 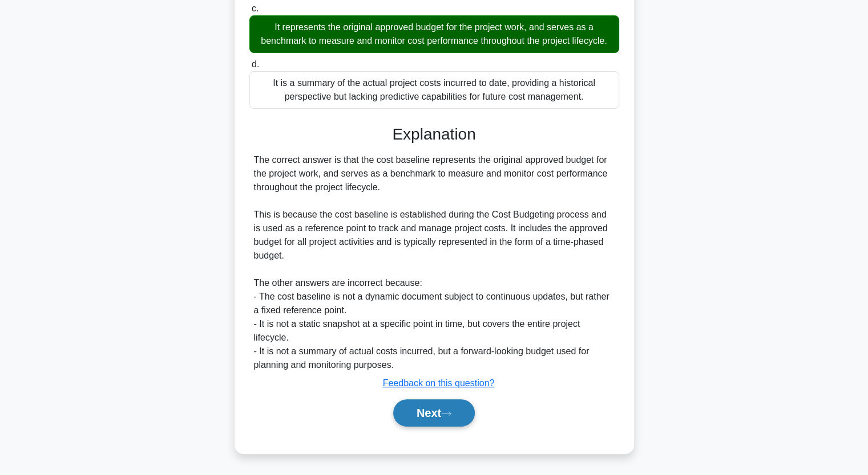 I want to click on h3: Explanation, so click(x=434, y=134).